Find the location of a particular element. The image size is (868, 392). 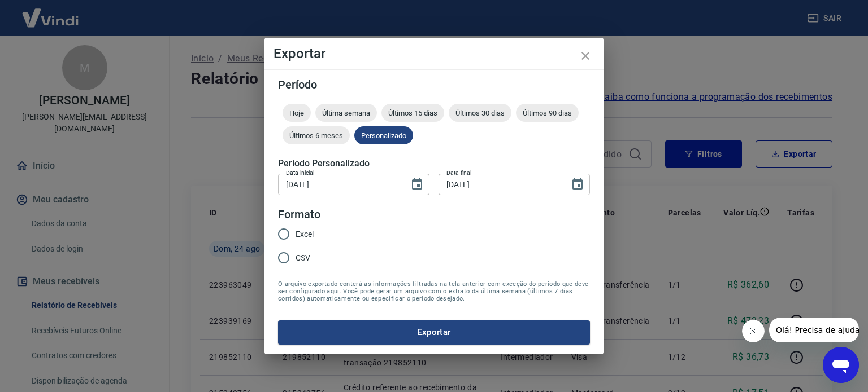

div: Hoje is located at coordinates (297, 113).